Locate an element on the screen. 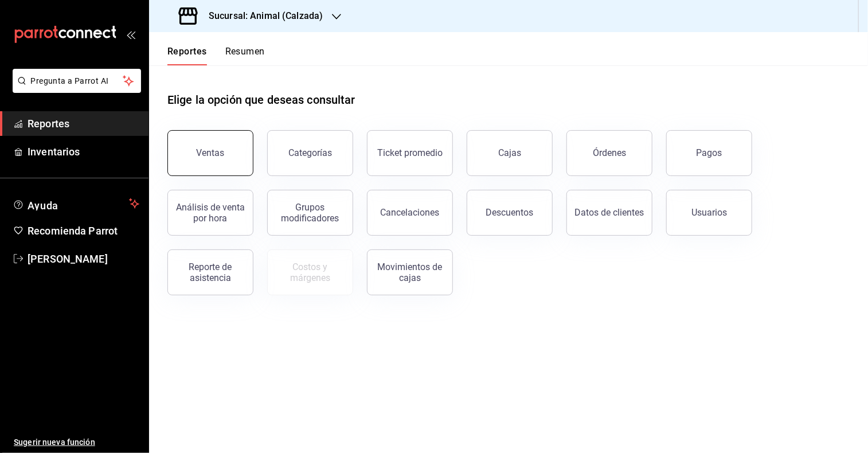 This screenshot has width=868, height=453. div: Ventas is located at coordinates (211, 152).